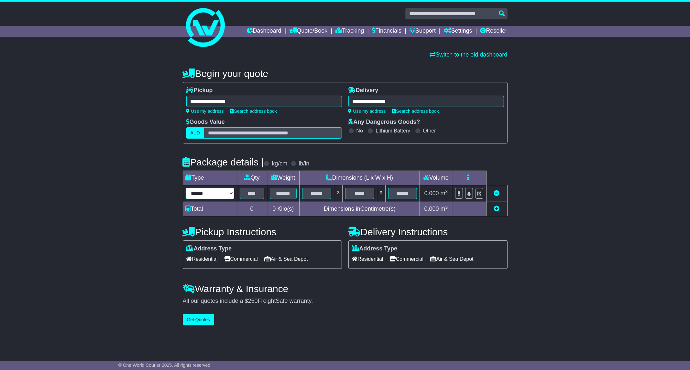  Describe the element at coordinates (253, 301) in the screenshot. I see `span: 250` at that location.